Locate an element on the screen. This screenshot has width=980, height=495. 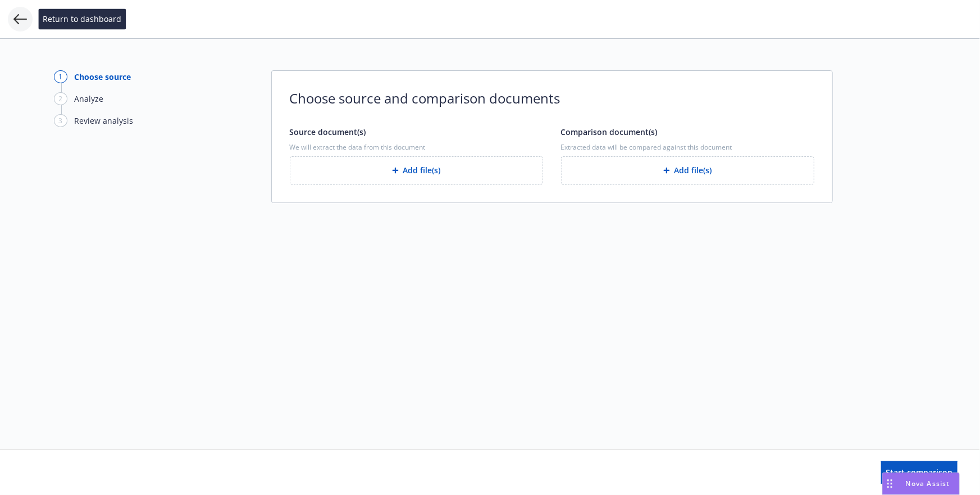
div: 2 is located at coordinates (61, 98).